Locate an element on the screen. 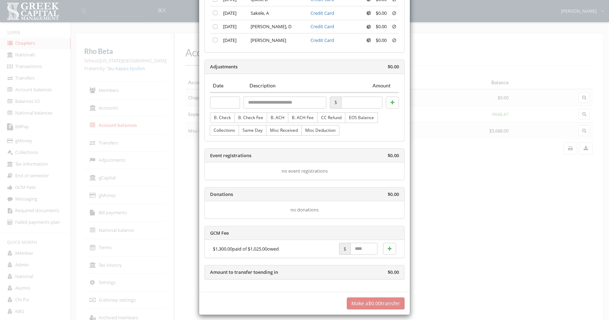 The image size is (609, 320). div: Event registrations is located at coordinates (304, 156).